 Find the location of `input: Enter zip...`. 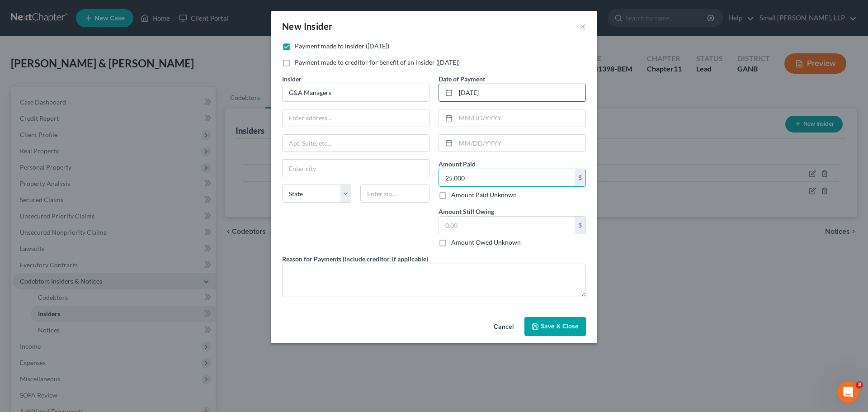

input: Enter zip... is located at coordinates (395, 194).